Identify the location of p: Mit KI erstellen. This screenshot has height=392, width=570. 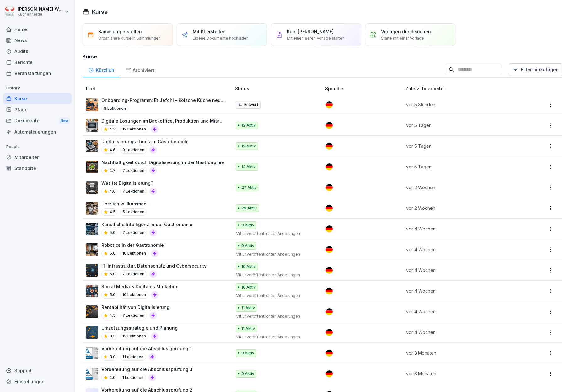
(209, 31).